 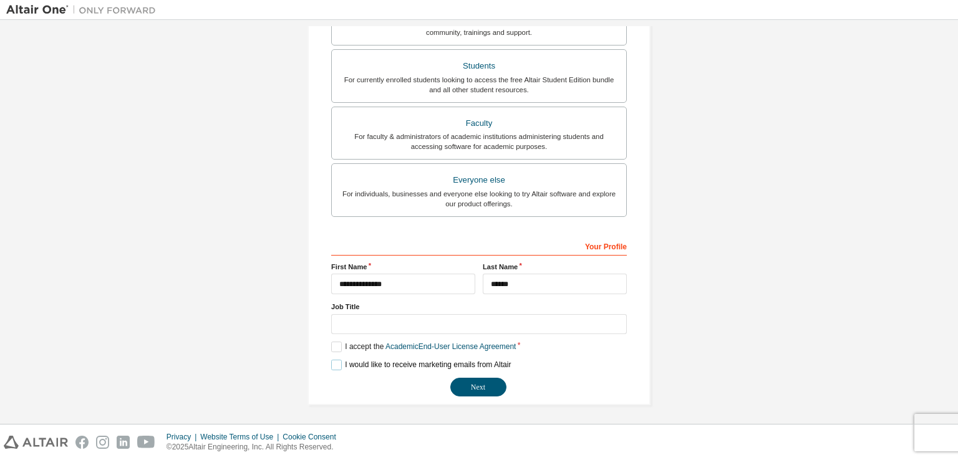 I want to click on div: Cookie Consent, so click(x=313, y=437).